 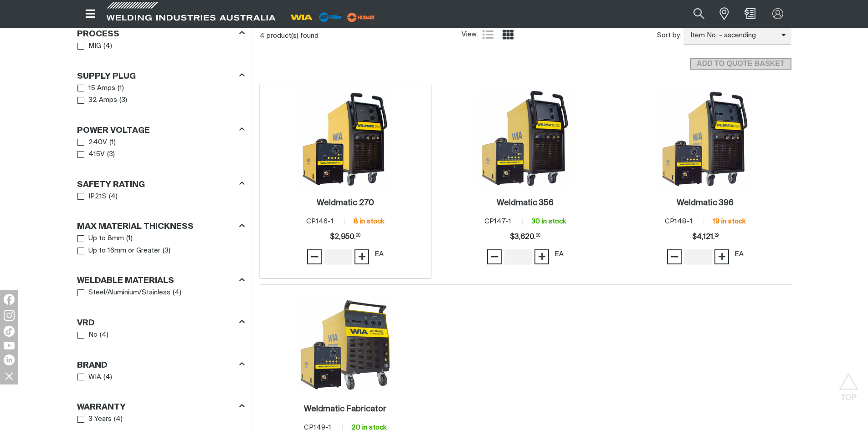 What do you see at coordinates (693, 13) in the screenshot?
I see `input: Product name or item number...` at bounding box center [693, 13].